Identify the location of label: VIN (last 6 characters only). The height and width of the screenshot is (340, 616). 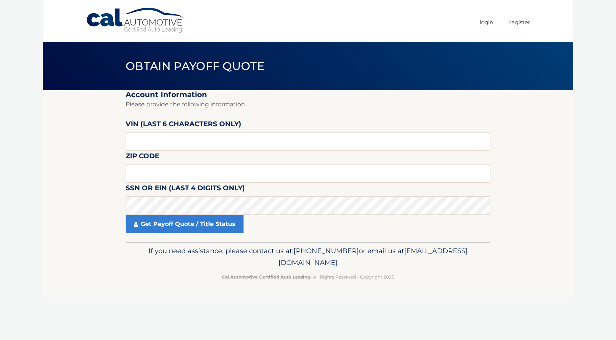
(183, 125).